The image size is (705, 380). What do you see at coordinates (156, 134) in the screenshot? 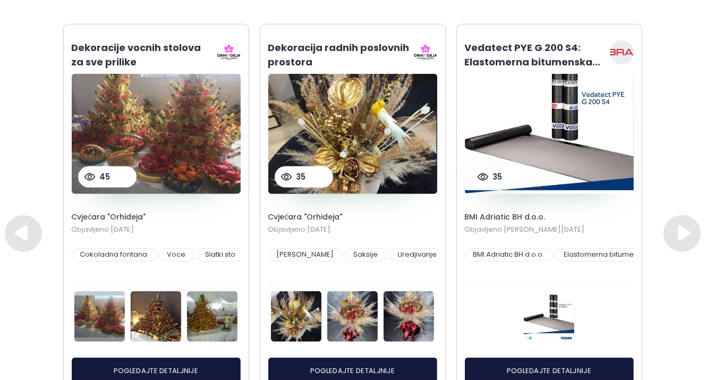
I see `img: Dekoracije vocnih stolova za sve prilike` at bounding box center [156, 134].